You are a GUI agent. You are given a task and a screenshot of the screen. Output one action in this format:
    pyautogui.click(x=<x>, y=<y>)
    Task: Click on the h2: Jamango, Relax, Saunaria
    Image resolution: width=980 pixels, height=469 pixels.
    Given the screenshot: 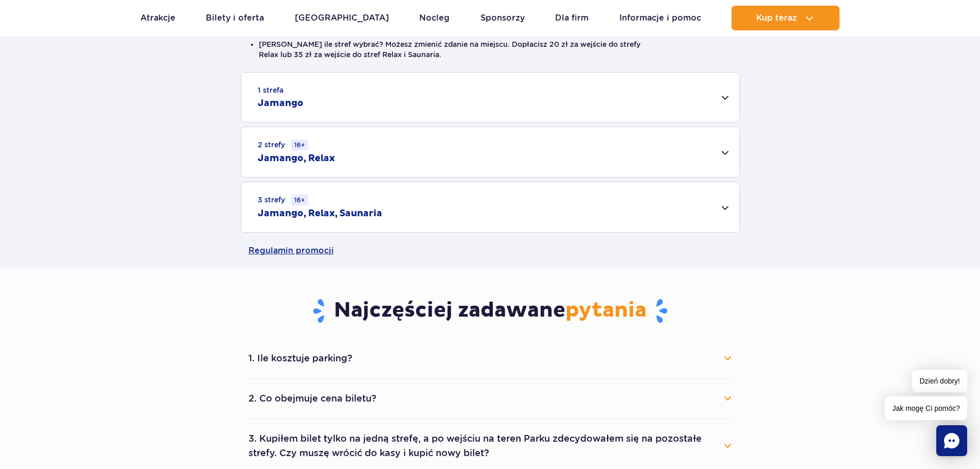 What is the action you would take?
    pyautogui.click(x=320, y=214)
    